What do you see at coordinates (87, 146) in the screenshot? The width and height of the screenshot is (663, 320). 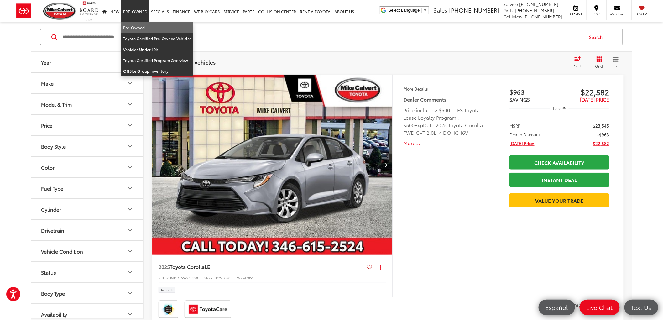 I see `button: Body StyleBody Style` at bounding box center [87, 146].